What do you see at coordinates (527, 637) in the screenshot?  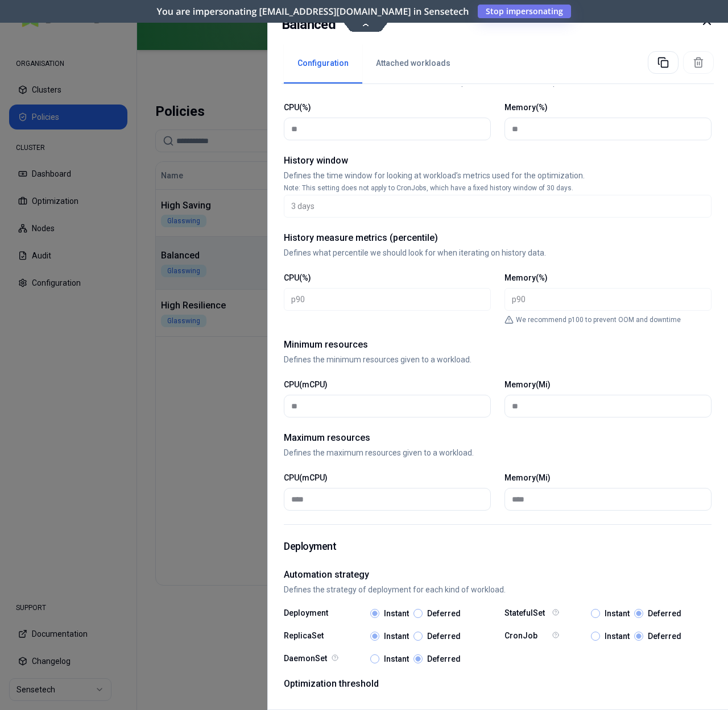 I see `label: CronJob` at bounding box center [527, 637].